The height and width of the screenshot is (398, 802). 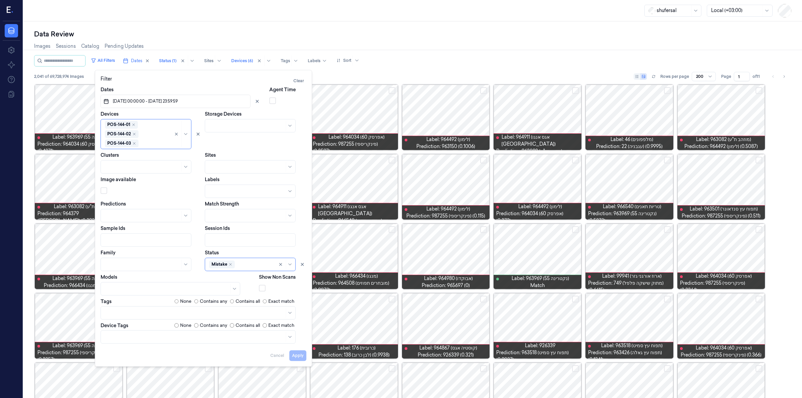 What do you see at coordinates (109, 277) in the screenshot?
I see `label: Models` at bounding box center [109, 277].